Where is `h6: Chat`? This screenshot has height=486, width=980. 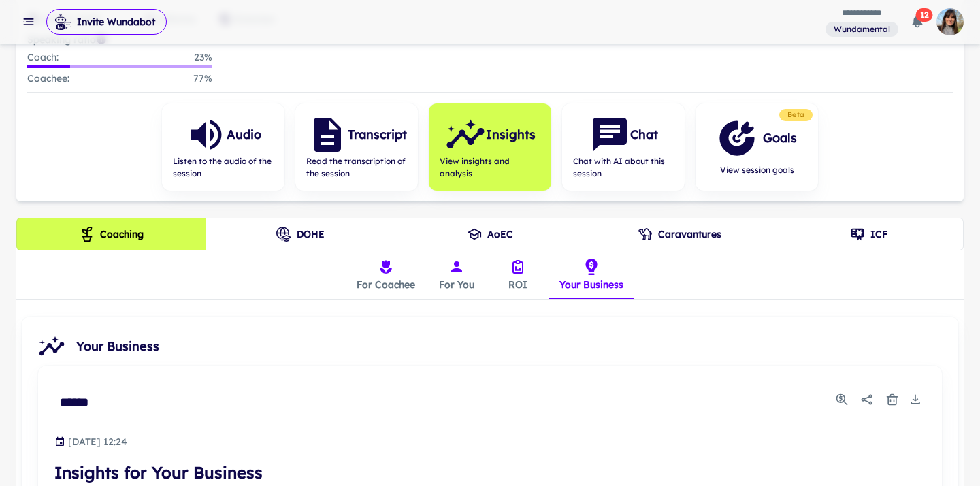 h6: Chat is located at coordinates (644, 135).